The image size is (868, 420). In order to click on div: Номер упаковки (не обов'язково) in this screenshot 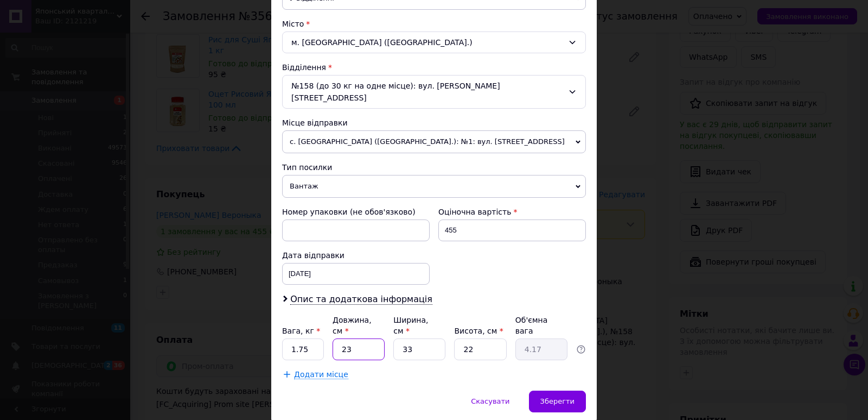, I will do `click(356, 212)`.